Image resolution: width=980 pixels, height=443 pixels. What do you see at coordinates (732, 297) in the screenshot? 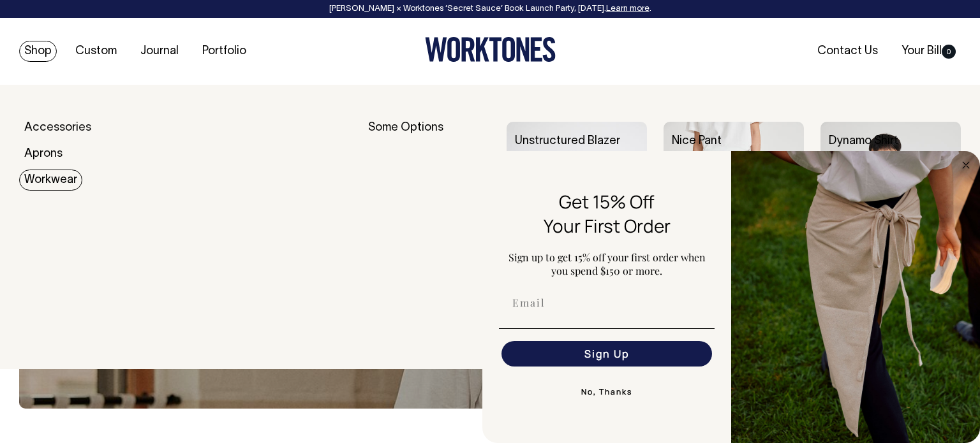
I see `div: FLYOUT Form` at bounding box center [732, 297].